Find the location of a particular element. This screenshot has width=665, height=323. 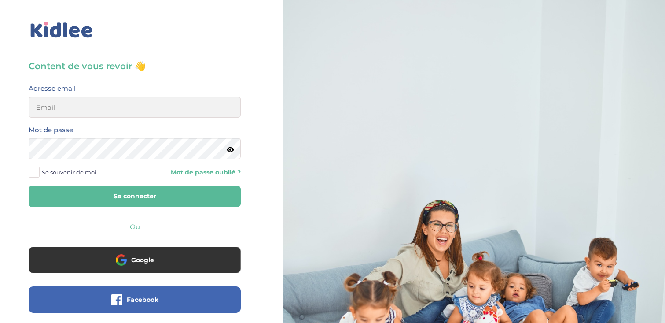

button: Google is located at coordinates (135, 260).